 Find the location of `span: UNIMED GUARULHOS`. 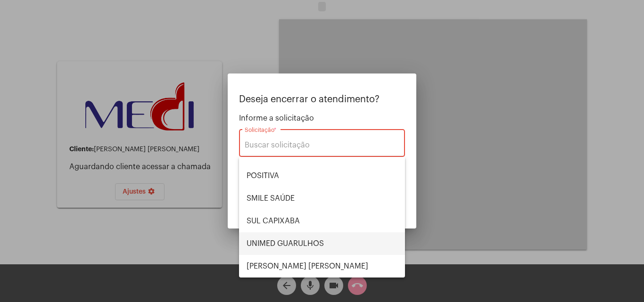

span: UNIMED GUARULHOS is located at coordinates (322, 244).